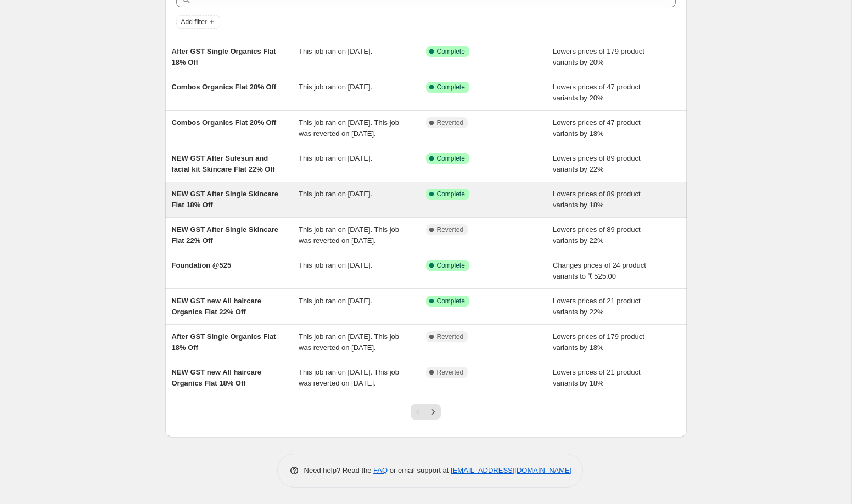  Describe the element at coordinates (419, 470) in the screenshot. I see `span: or email support at` at that location.